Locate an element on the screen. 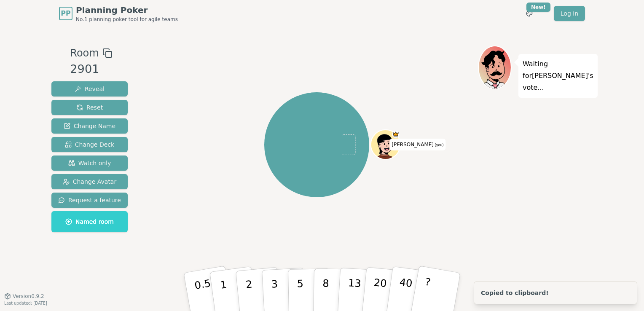  span: Watch only is located at coordinates (90, 163).